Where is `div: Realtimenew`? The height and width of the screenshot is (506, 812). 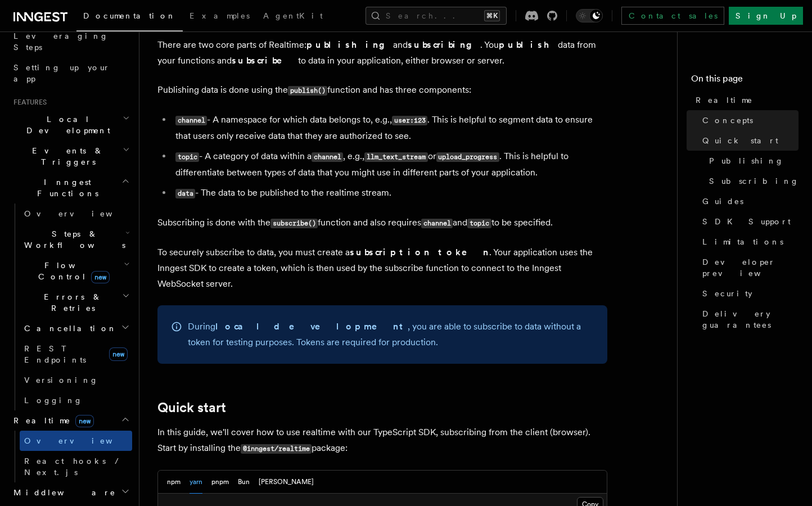
div: Realtimenew is located at coordinates (70, 457).